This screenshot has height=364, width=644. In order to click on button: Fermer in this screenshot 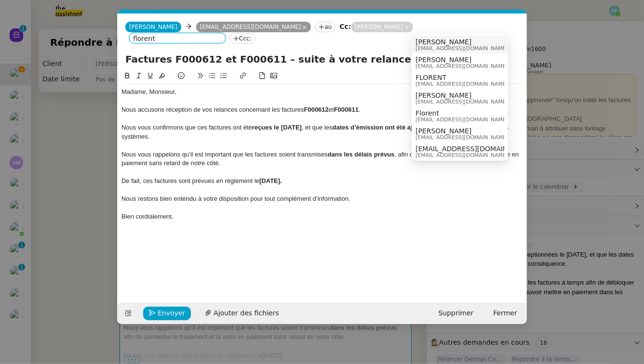, I will do `click(505, 313)`.